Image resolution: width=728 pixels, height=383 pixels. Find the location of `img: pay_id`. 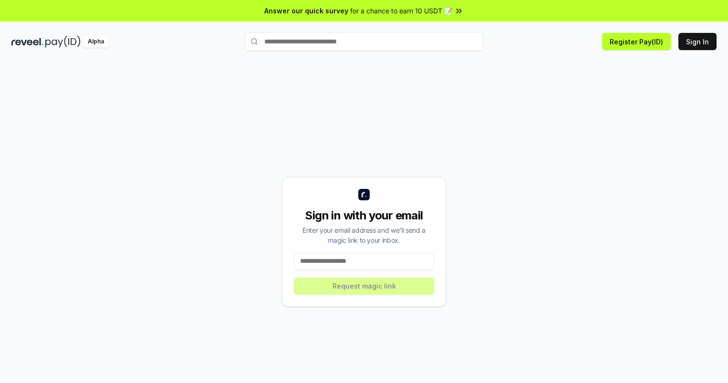

img: pay_id is located at coordinates (63, 42).